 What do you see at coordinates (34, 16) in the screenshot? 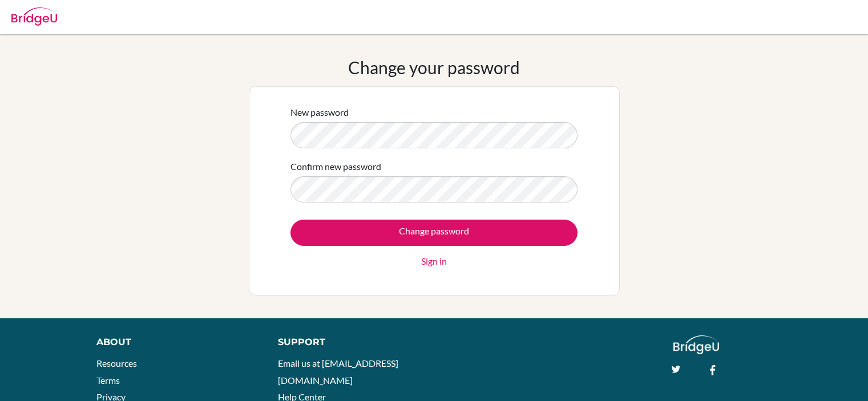
I see `img: Bridge-U` at bounding box center [34, 16].